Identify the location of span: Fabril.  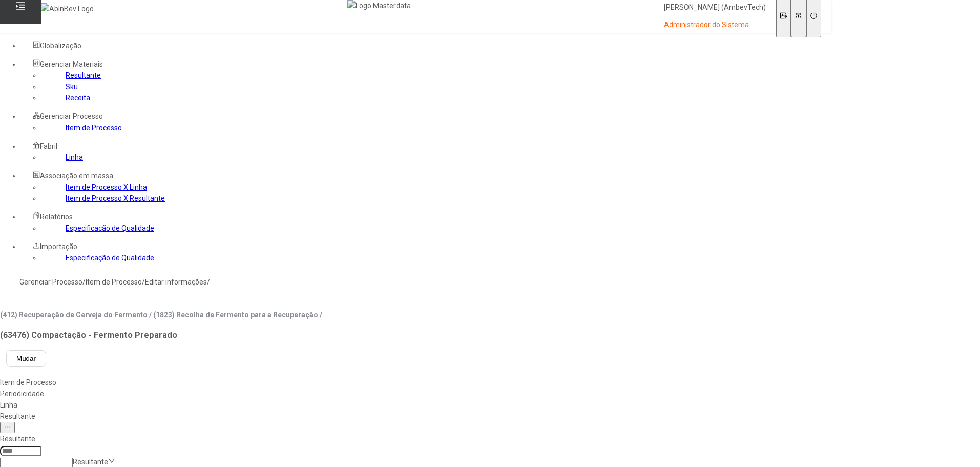
(49, 146).